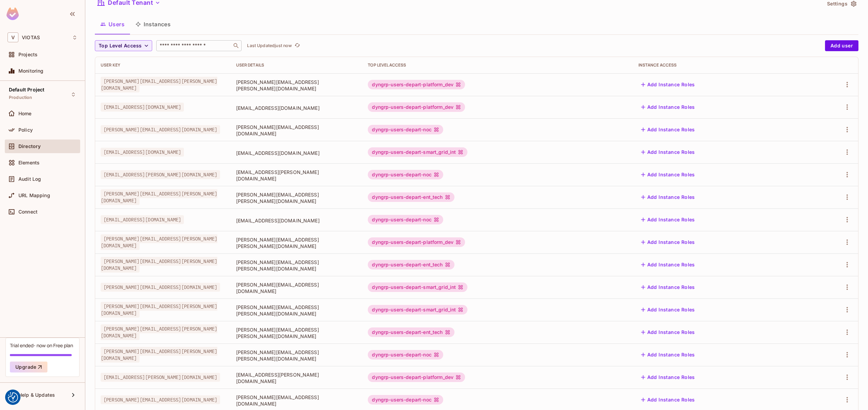  I want to click on span: Policy, so click(26, 130).